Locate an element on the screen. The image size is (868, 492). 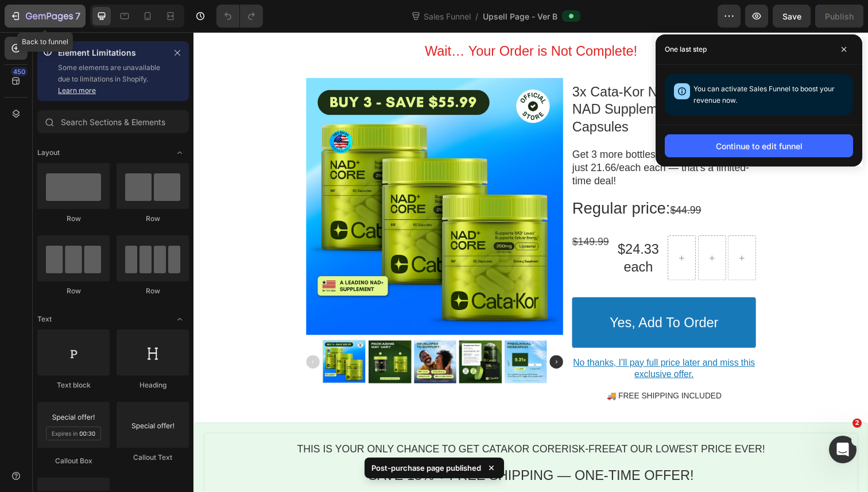
div: Publish is located at coordinates (839, 16).